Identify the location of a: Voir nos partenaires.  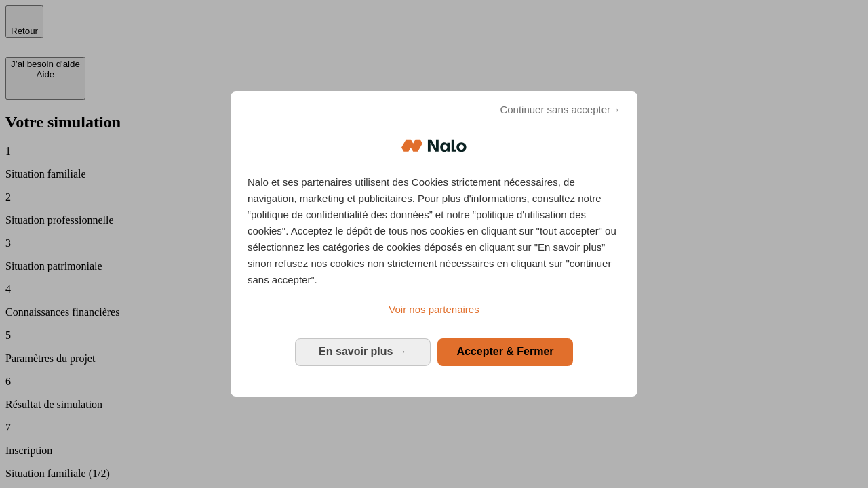
(434, 309).